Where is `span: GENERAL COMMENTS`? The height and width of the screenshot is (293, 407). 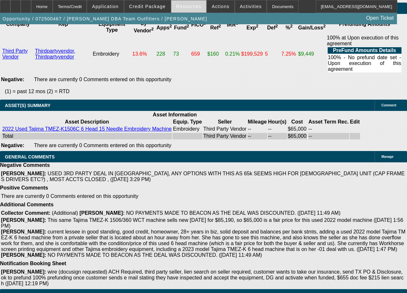 span: GENERAL COMMENTS is located at coordinates (30, 157).